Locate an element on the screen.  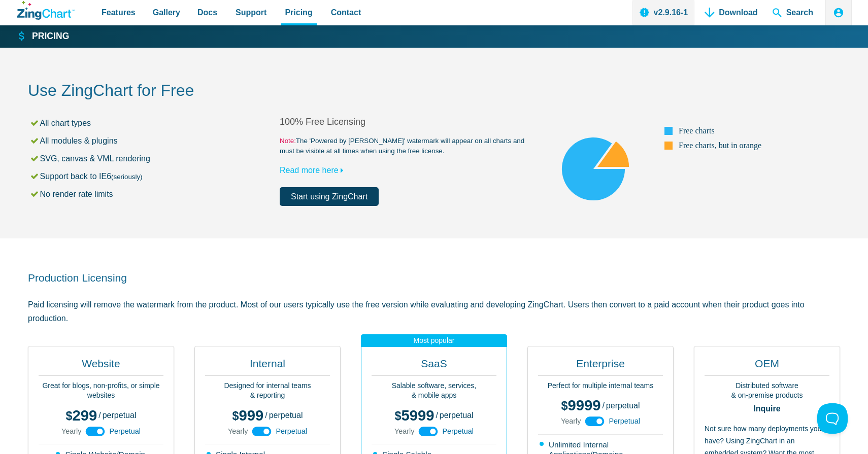
span: Pricing is located at coordinates (299, 12).